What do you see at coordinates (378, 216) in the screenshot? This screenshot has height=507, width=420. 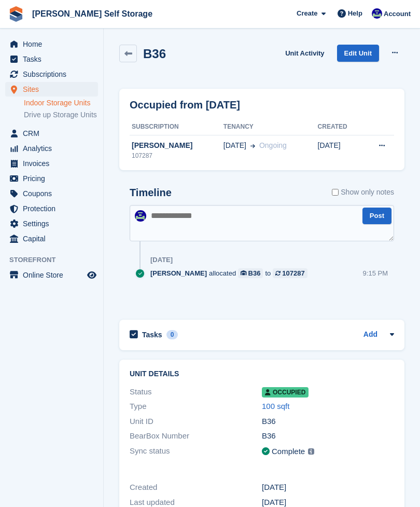 I see `button: Post` at bounding box center [378, 216].